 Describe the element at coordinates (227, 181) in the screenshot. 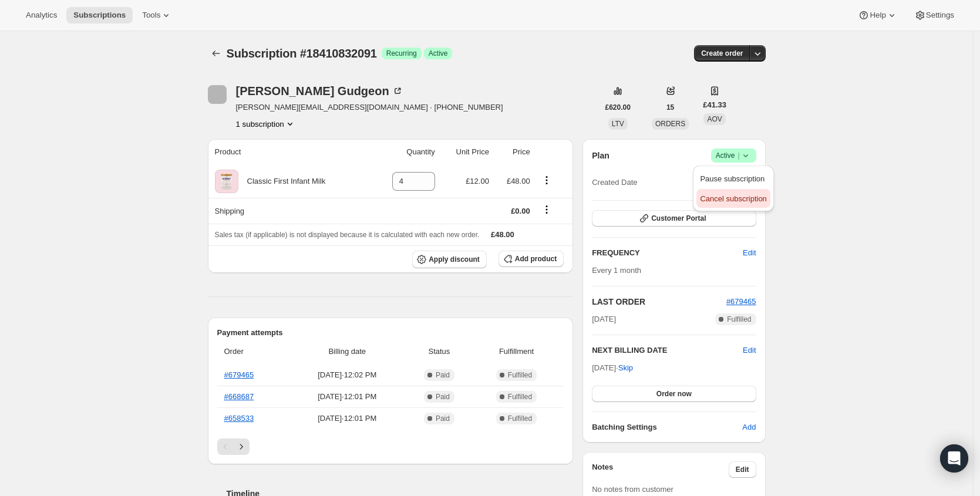

I see `img: product img` at that location.